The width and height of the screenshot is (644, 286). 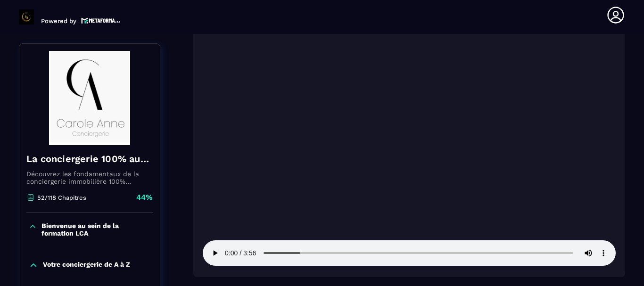 I want to click on img: banner, so click(x=90, y=98).